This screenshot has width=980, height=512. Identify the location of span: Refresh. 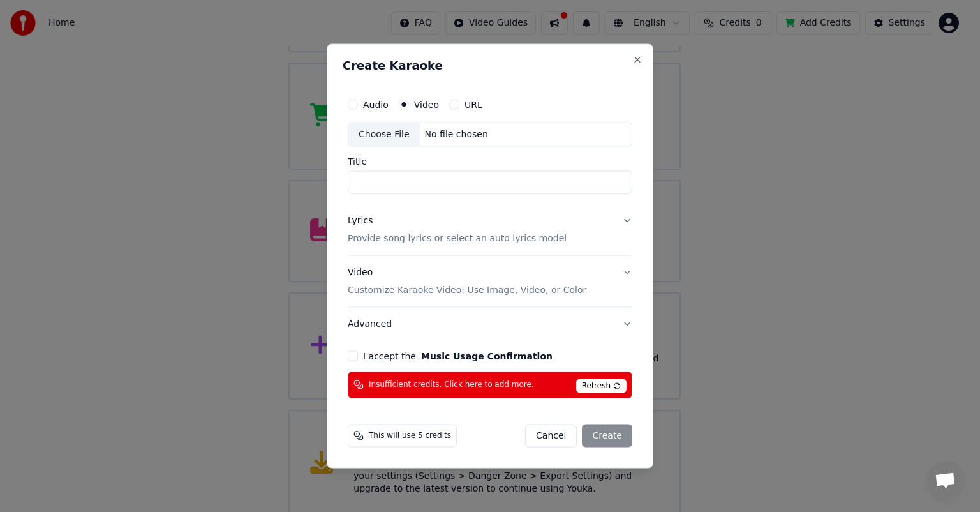
(601, 386).